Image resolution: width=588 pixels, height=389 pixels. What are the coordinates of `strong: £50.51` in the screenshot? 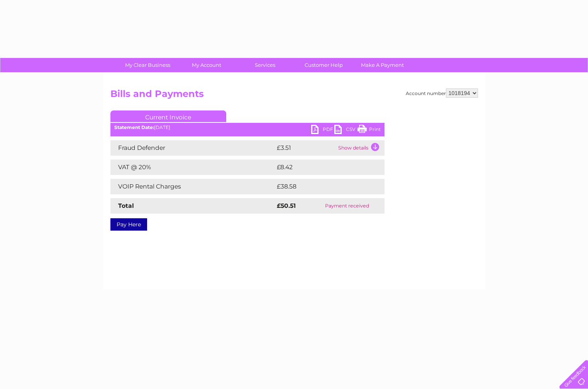 It's located at (286, 205).